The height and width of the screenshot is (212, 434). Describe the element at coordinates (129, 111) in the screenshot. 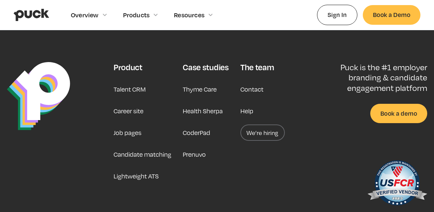

I see `a: Career site` at that location.